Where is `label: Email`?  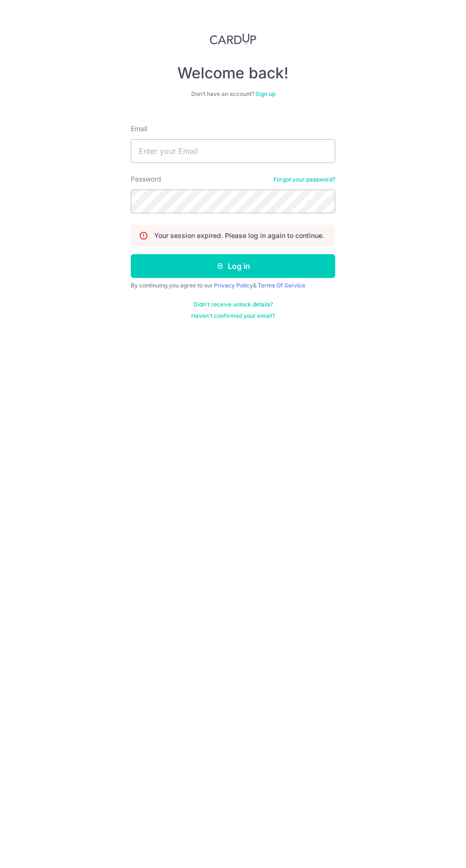 label: Email is located at coordinates (139, 129).